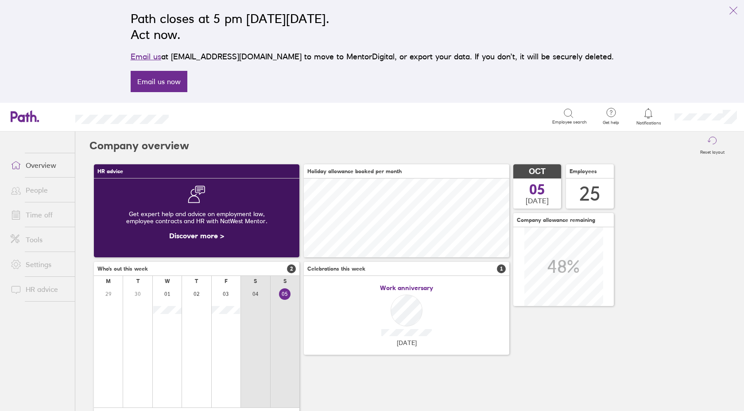 This screenshot has height=411, width=744. Describe the element at coordinates (569, 122) in the screenshot. I see `span: Employee search` at that location.